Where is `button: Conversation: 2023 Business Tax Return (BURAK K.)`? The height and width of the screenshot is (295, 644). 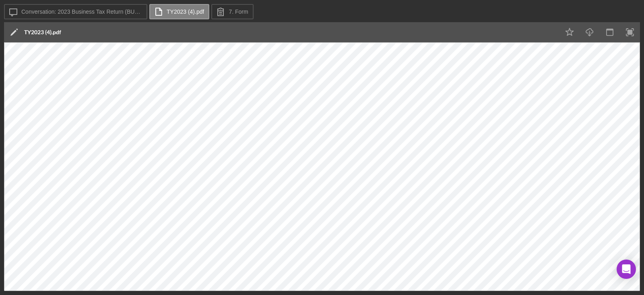
button: Conversation: 2023 Business Tax Return (BURAK K.) is located at coordinates (76, 12).